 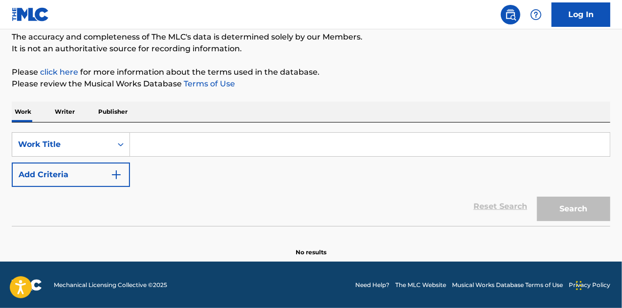 I want to click on img: logo, so click(x=27, y=285).